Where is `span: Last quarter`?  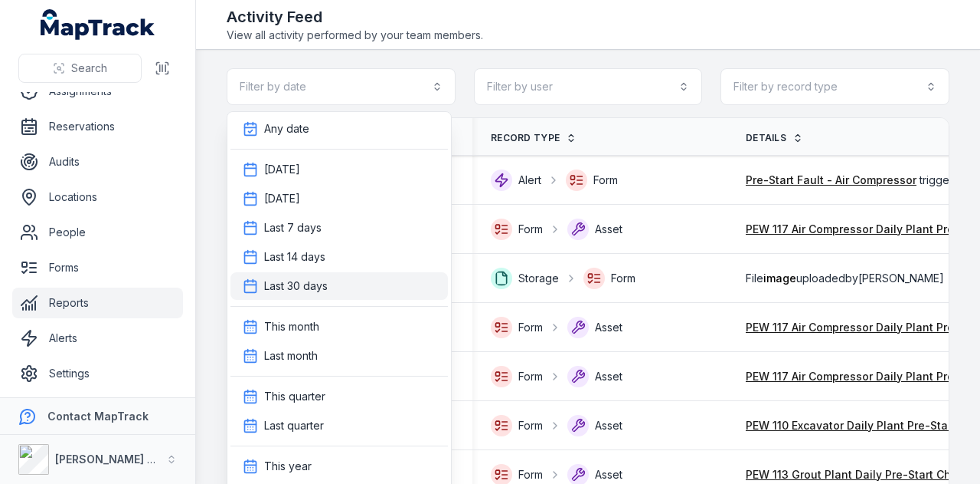
span: Last quarter is located at coordinates (294, 426).